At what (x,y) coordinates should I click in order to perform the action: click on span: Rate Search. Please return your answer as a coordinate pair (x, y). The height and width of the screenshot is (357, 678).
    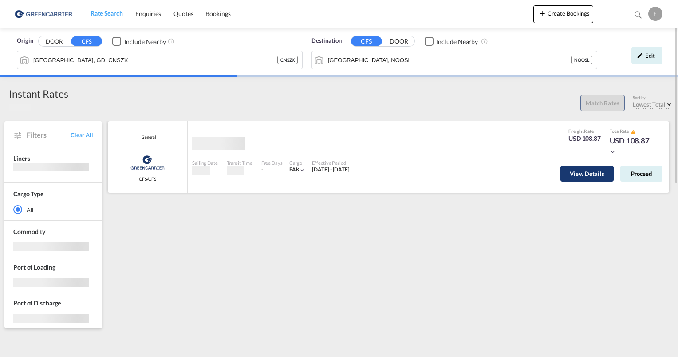
    Looking at the image, I should click on (106, 13).